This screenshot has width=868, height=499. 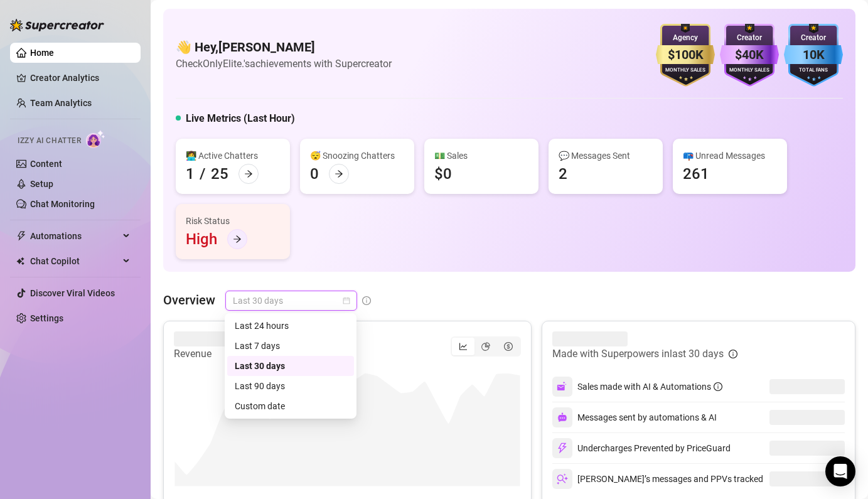 What do you see at coordinates (95, 139) in the screenshot?
I see `img: AI Chatter` at bounding box center [95, 139].